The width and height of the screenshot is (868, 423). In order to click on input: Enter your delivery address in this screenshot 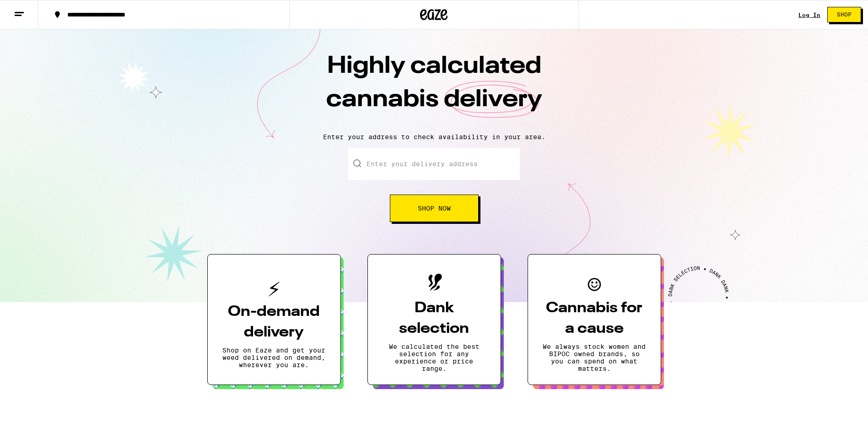, I will do `click(434, 164)`.